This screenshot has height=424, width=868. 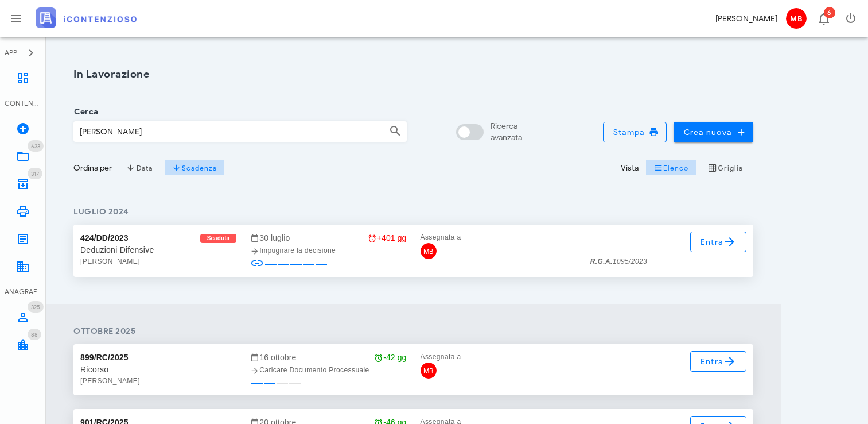 I want to click on div: Impugnare la decisione, so click(x=328, y=250).